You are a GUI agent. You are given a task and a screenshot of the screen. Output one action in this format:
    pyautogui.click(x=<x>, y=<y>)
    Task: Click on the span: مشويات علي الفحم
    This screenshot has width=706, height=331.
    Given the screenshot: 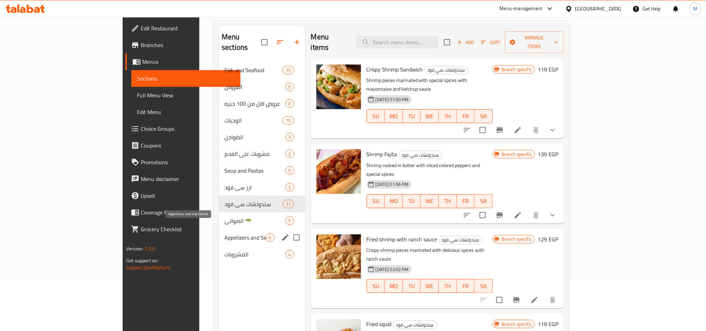 What is the action you would take?
    pyautogui.click(x=255, y=154)
    